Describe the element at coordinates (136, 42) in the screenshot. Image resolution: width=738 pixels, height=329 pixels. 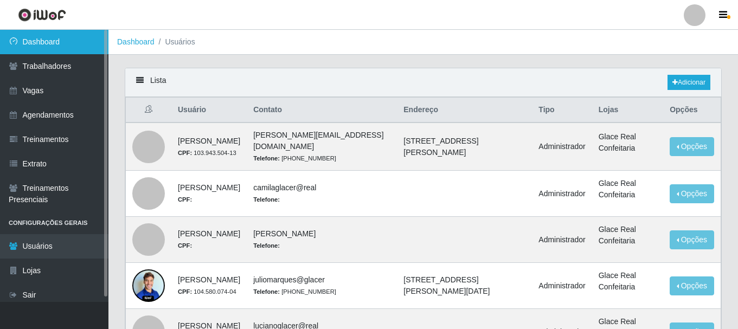
I see `a: Dashboard` at that location.